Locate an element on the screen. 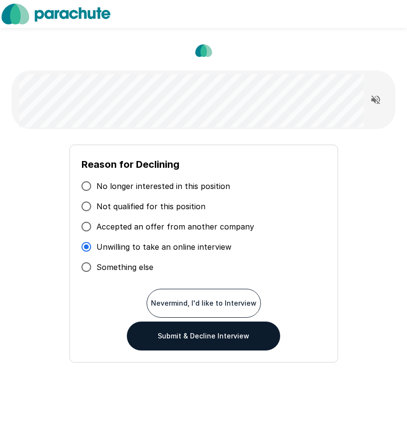 This screenshot has height=431, width=407. span: Accepted an offer from another company is located at coordinates (175, 227).